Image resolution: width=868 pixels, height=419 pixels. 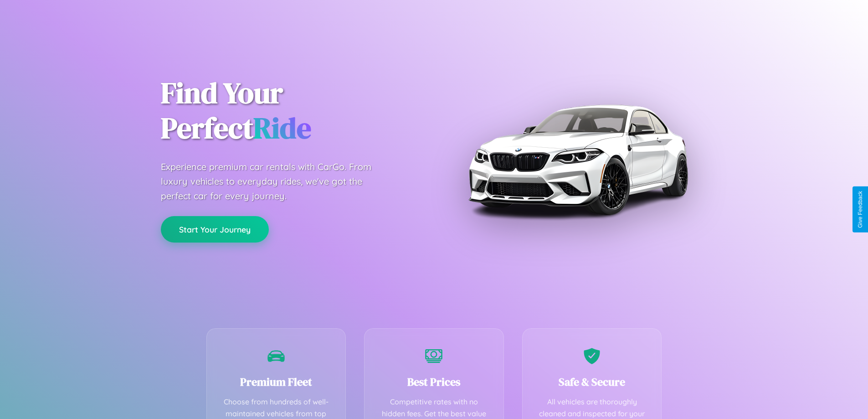 I want to click on button: Start Your Journey, so click(x=215, y=229).